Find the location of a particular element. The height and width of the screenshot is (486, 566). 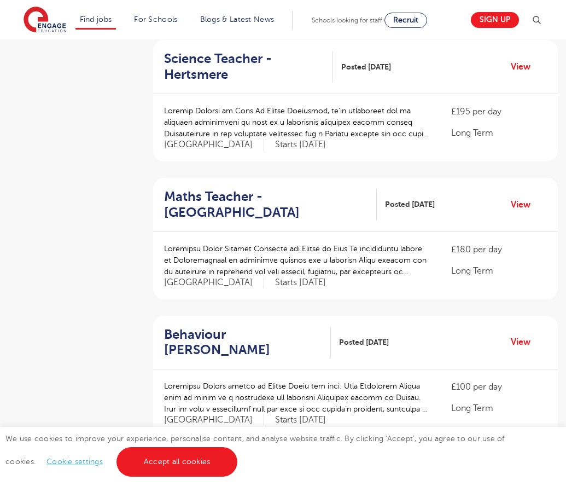

a: Accept all cookies is located at coordinates (177, 461).